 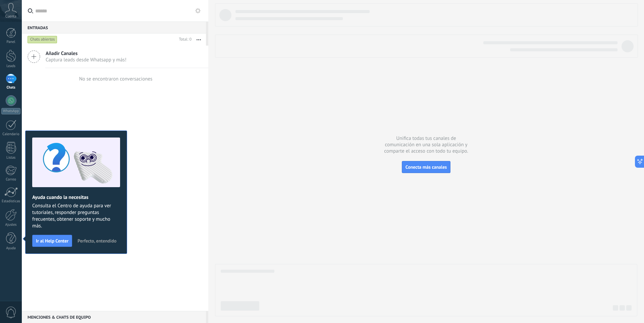 What do you see at coordinates (11, 179) in the screenshot?
I see `div: Correo` at bounding box center [11, 179].